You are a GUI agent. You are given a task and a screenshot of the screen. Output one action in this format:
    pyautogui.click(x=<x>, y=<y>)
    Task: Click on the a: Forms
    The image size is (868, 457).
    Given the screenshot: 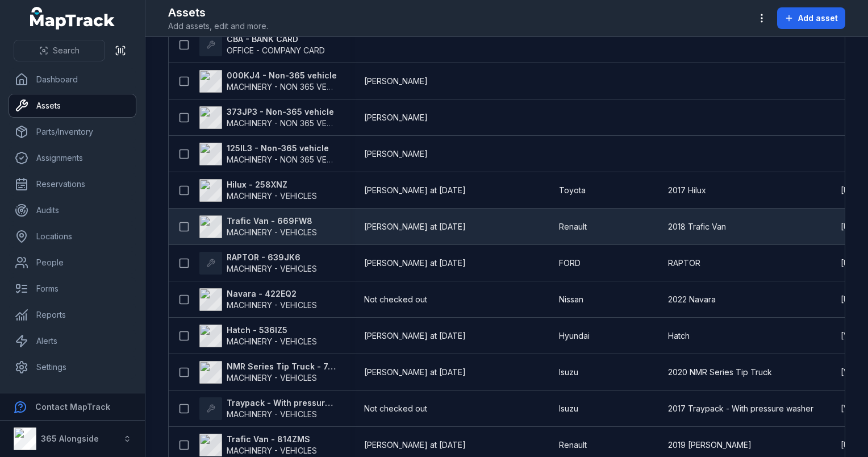 What is the action you would take?
    pyautogui.click(x=72, y=289)
    